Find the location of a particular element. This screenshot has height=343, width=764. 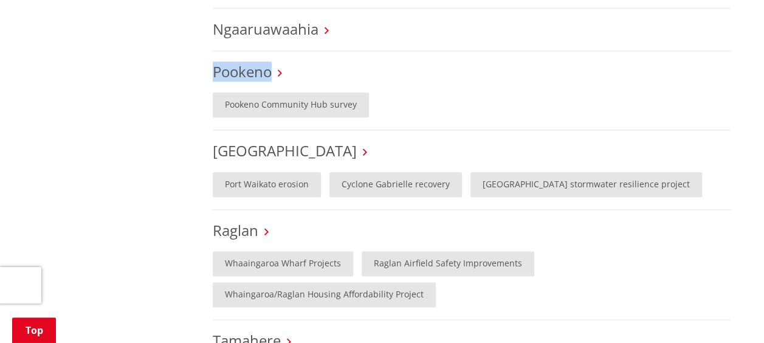

a: Ngaaruawaahia is located at coordinates (266, 29).